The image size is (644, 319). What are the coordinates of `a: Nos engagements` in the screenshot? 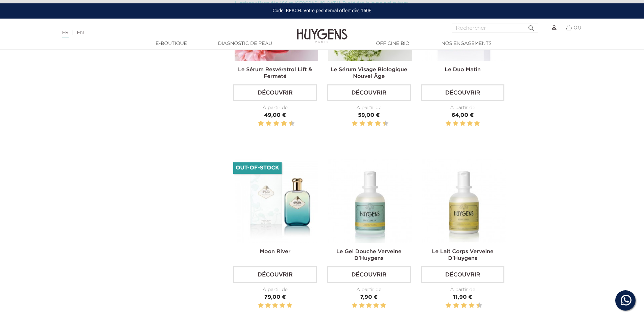 It's located at (467, 44).